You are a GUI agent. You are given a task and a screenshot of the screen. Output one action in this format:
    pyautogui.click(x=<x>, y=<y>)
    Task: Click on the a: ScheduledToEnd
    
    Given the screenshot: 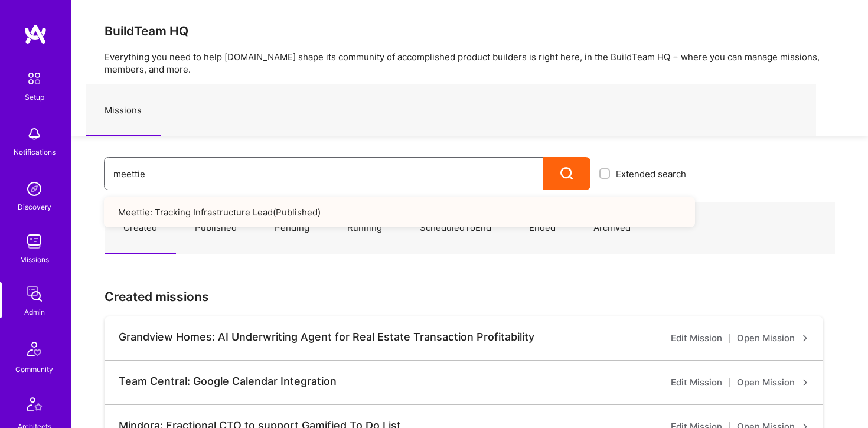 What is the action you would take?
    pyautogui.click(x=455, y=228)
    